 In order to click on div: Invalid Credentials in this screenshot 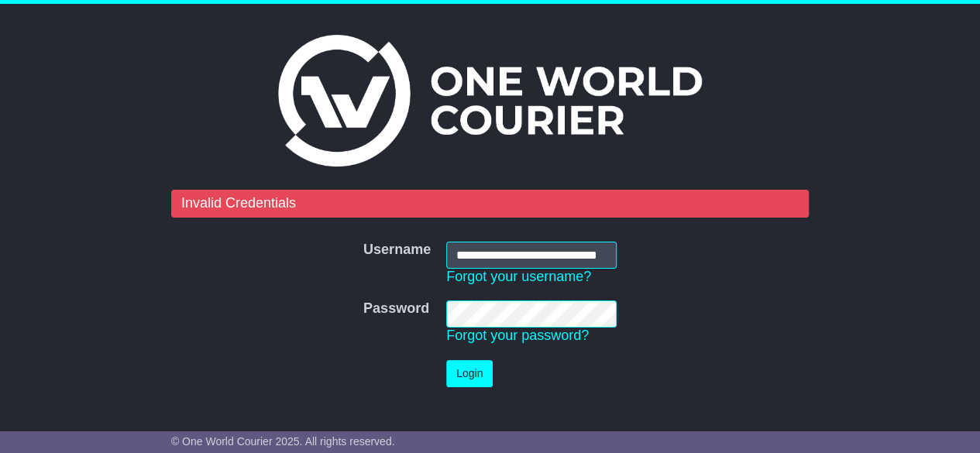, I will do `click(490, 204)`.